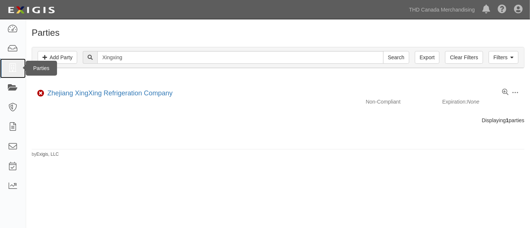 The height and width of the screenshot is (228, 530). Describe the element at coordinates (278, 33) in the screenshot. I see `h1: Parties` at that location.